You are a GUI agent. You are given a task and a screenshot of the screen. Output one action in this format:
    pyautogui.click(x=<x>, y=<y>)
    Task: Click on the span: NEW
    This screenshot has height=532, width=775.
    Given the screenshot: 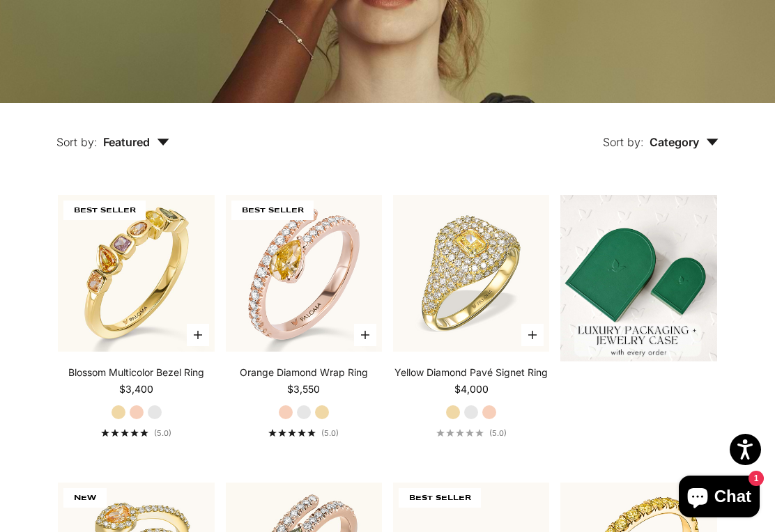 What is the action you would take?
    pyautogui.click(x=85, y=498)
    